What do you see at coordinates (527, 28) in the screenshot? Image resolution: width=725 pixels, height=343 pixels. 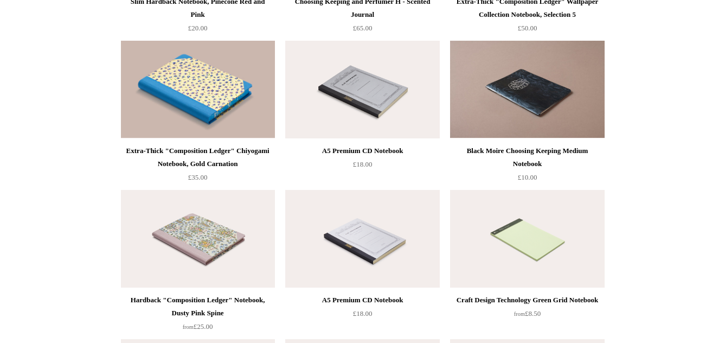 I see `span: £50.00` at bounding box center [527, 28].